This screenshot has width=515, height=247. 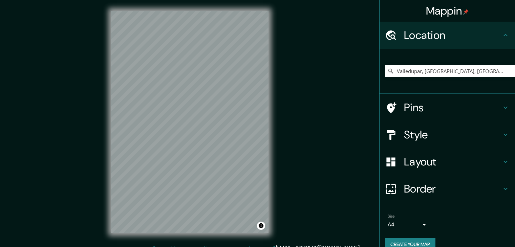 What do you see at coordinates (453, 35) in the screenshot?
I see `h4: Location` at bounding box center [453, 35].